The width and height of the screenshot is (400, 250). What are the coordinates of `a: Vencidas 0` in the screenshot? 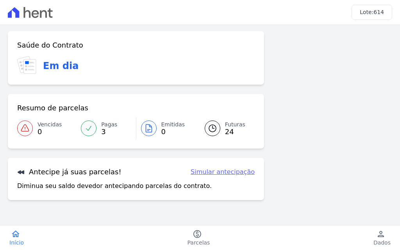 It's located at (46, 128).